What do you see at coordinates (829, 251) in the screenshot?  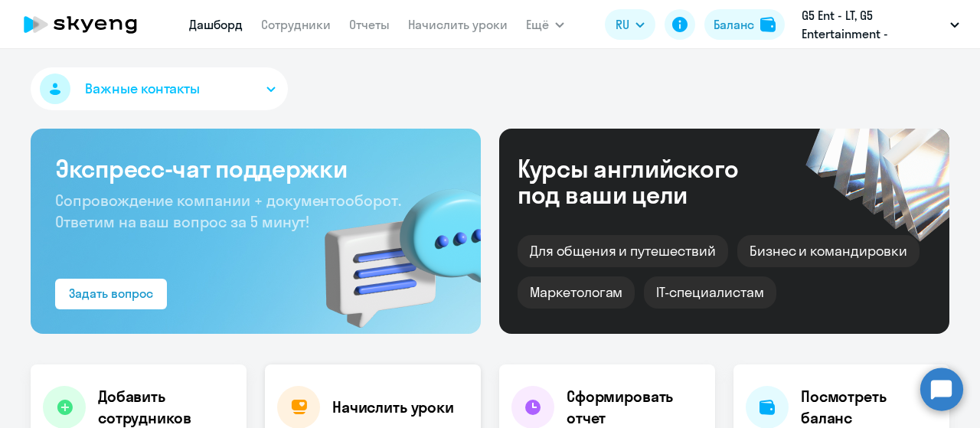 I see `div: Бизнес и командировки` at bounding box center [829, 251].